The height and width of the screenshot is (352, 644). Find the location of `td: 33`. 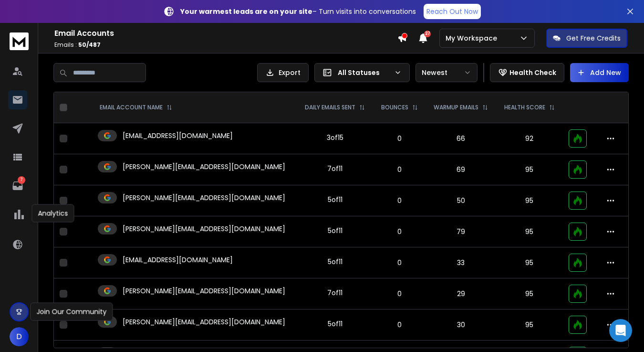

td: 33 is located at coordinates (461, 262).